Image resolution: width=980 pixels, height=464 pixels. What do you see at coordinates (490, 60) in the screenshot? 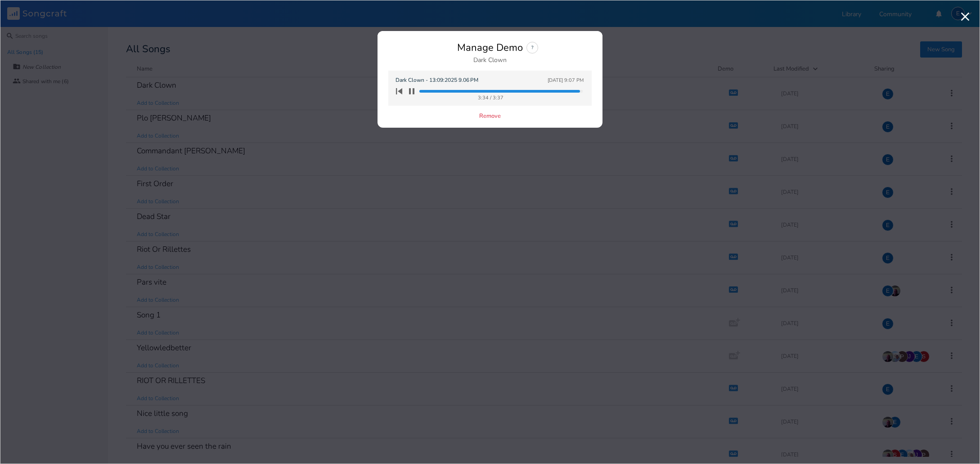
I see `div: Dark Clown` at bounding box center [490, 60].